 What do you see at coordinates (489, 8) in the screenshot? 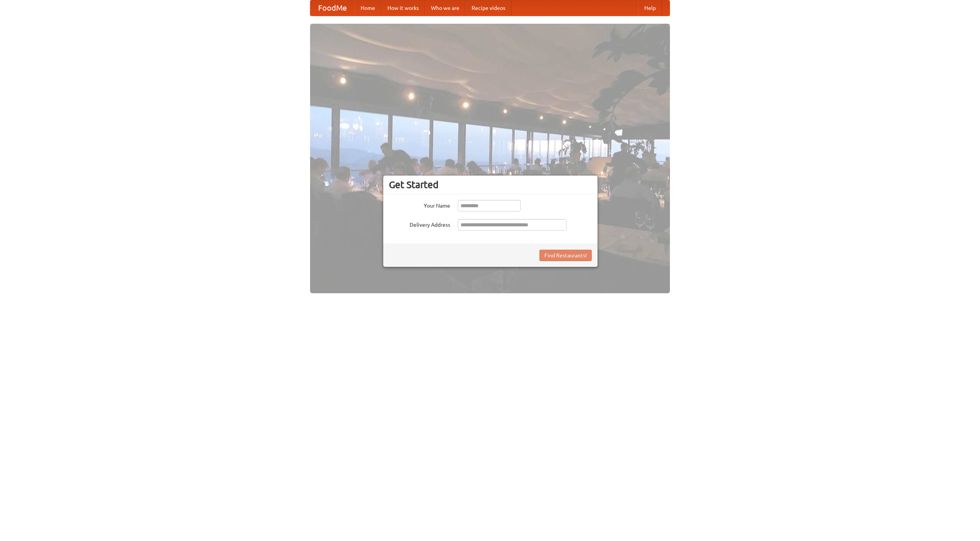
I see `a: Recipe videos` at bounding box center [489, 8].